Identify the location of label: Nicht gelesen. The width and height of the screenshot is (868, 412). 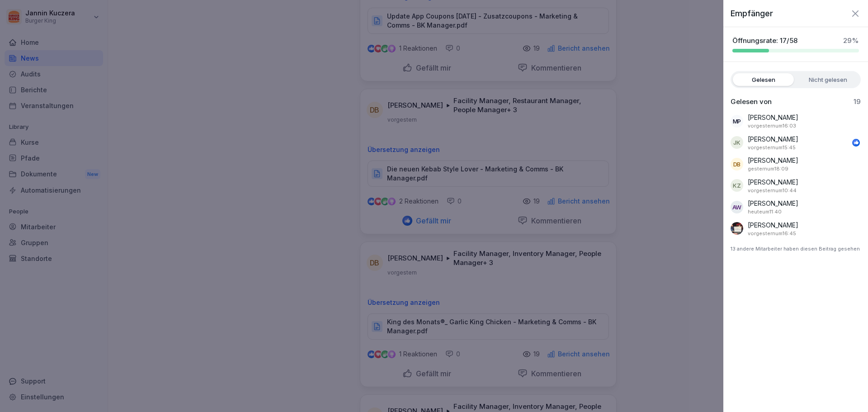
(828, 79).